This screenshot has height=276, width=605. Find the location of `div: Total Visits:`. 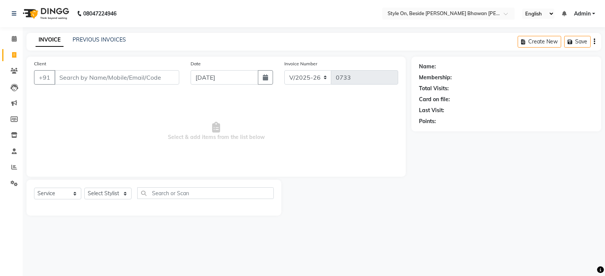

div: Total Visits: is located at coordinates (434, 88).